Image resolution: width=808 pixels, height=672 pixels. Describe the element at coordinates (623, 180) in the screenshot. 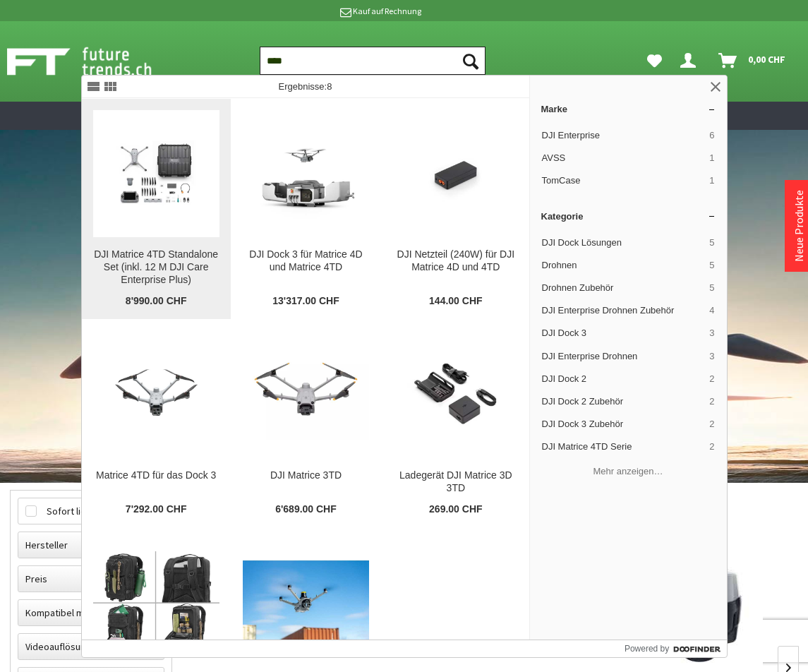

I see `span: TomCase` at that location.